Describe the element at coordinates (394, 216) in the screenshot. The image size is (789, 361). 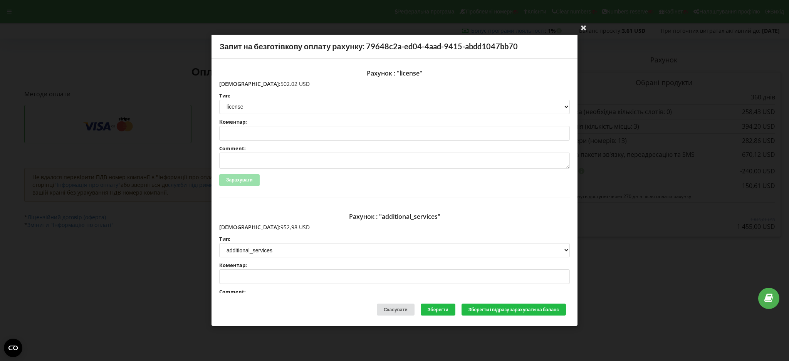
I see `div: Рахунок : "additional_services"` at that location.